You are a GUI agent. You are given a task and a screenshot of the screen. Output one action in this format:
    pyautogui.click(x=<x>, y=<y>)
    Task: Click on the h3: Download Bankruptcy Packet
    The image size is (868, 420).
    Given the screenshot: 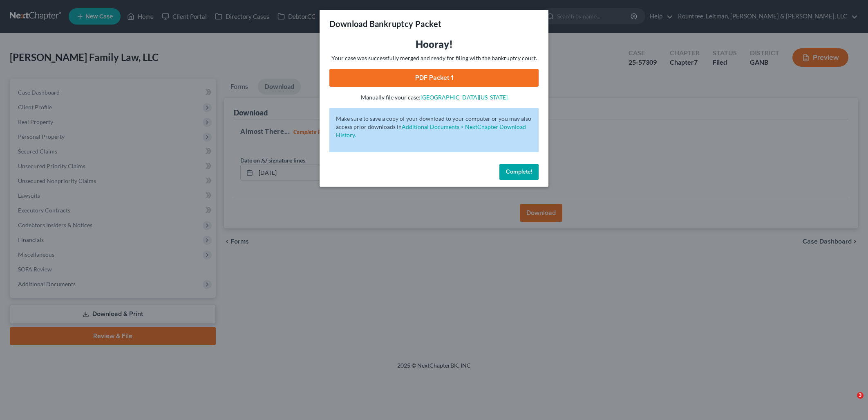 What is the action you would take?
    pyautogui.click(x=385, y=24)
    